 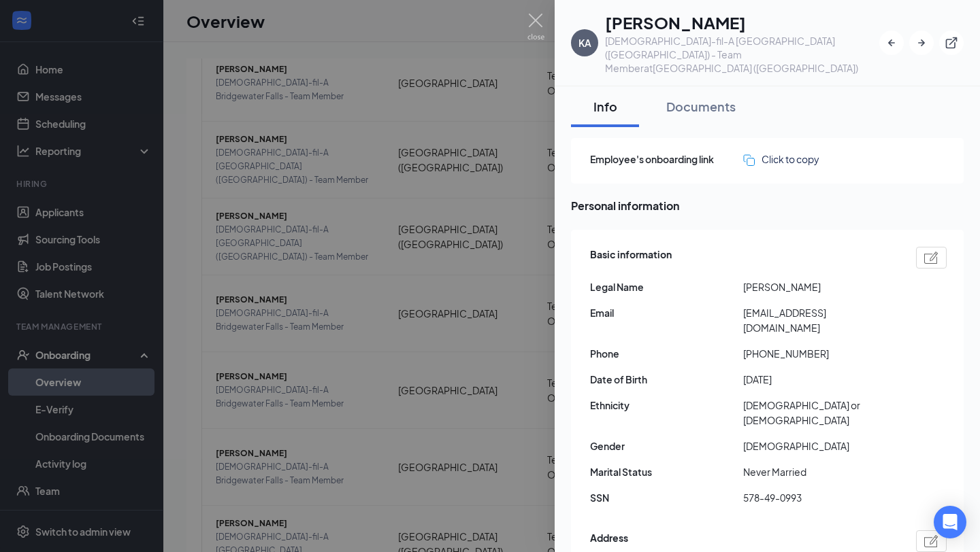 I want to click on button: ArrowRight, so click(x=922, y=43).